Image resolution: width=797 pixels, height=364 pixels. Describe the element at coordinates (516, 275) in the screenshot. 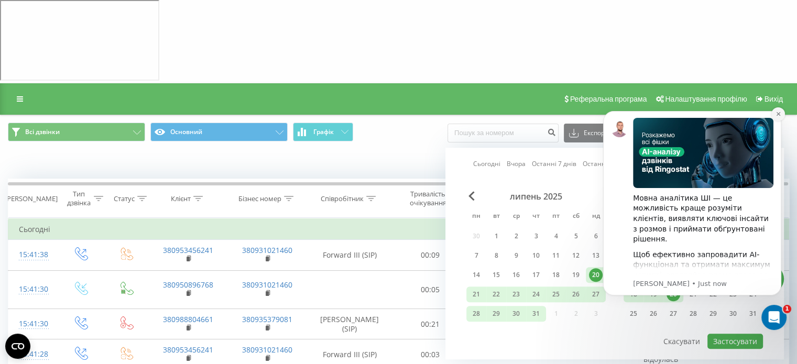

I see `div: 16` at that location.